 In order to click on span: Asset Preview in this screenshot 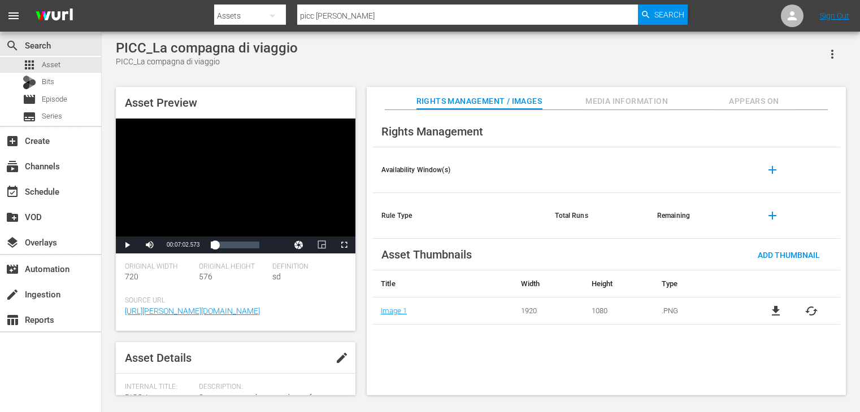, I will do `click(161, 103)`.